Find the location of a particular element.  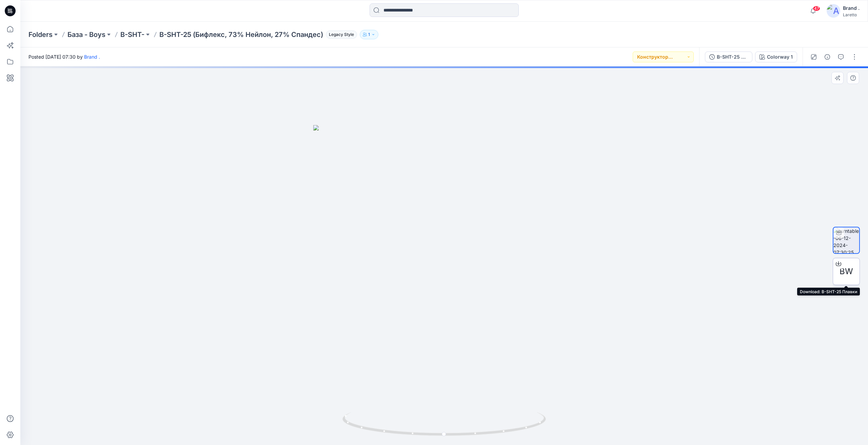

img: turntable-06-12-2024-07:30:25 is located at coordinates (847, 240).